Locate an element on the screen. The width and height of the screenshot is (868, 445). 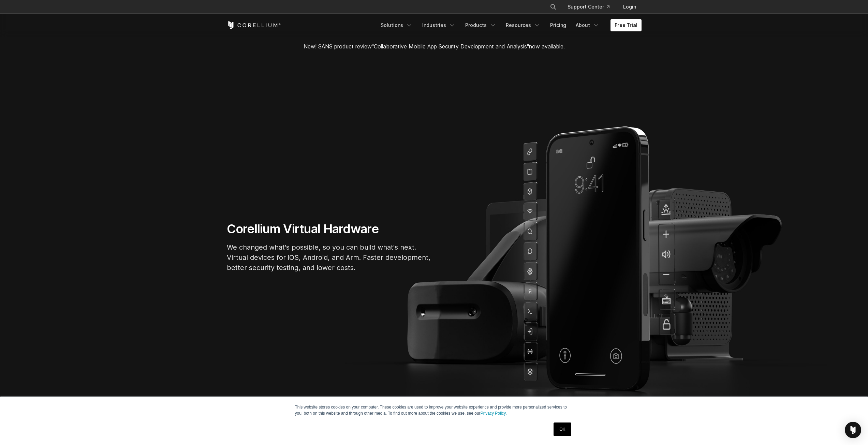
a: About is located at coordinates (588, 25).